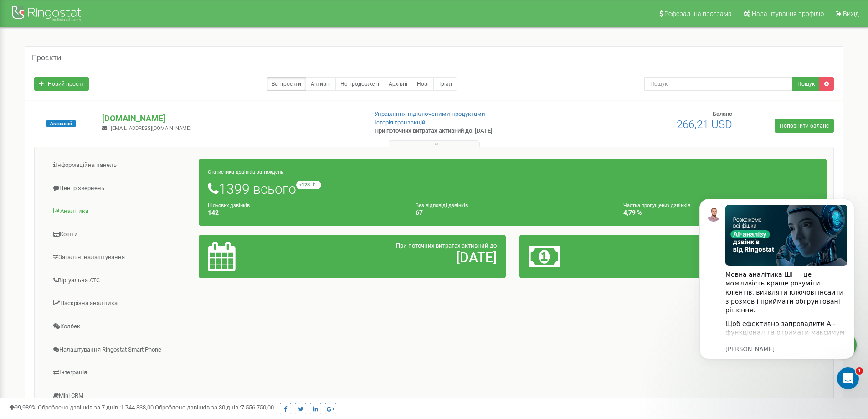  Describe the element at coordinates (722, 113) in the screenshot. I see `span: Баланс` at that location.